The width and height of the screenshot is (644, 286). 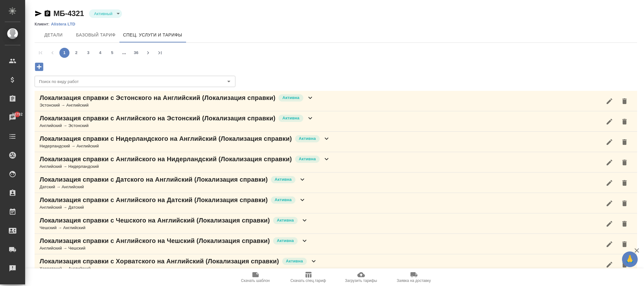 What do you see at coordinates (12, 117) in the screenshot?
I see `a: 38792` at bounding box center [12, 117].